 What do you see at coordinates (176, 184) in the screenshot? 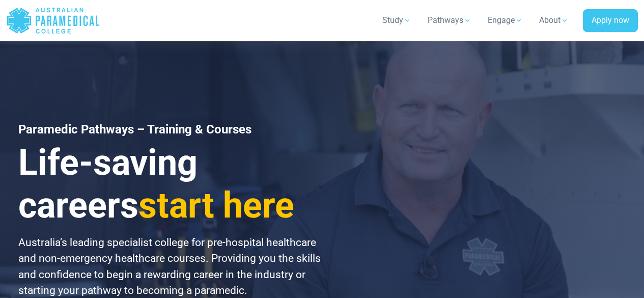
I see `h3: Life-saving careers` at bounding box center [176, 184].